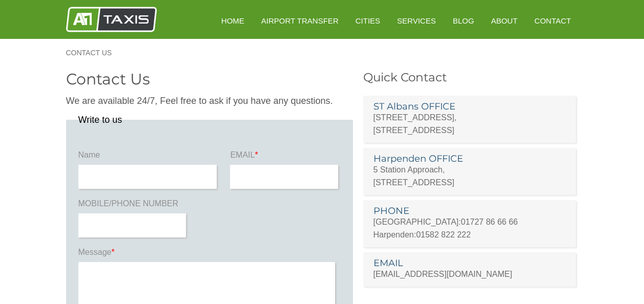 The width and height of the screenshot is (644, 304). I want to click on p: We are available 24/7, Feel free to ask if you have any questions., so click(210, 101).